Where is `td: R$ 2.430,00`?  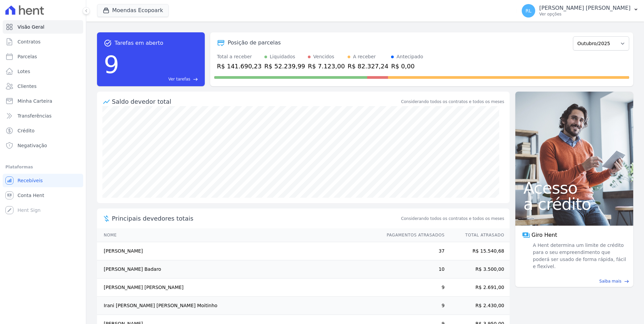
td: R$ 2.430,00 is located at coordinates (477, 306).